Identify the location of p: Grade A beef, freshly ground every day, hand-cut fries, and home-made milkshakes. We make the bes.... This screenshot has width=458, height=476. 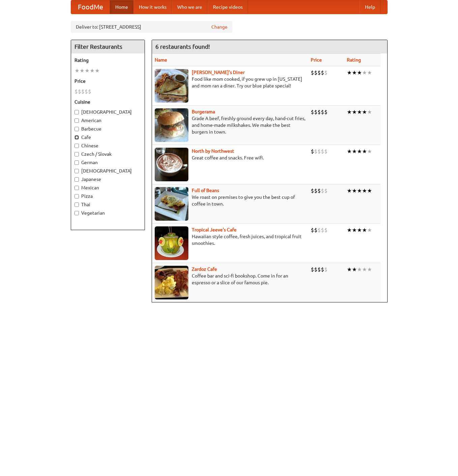
(229, 125).